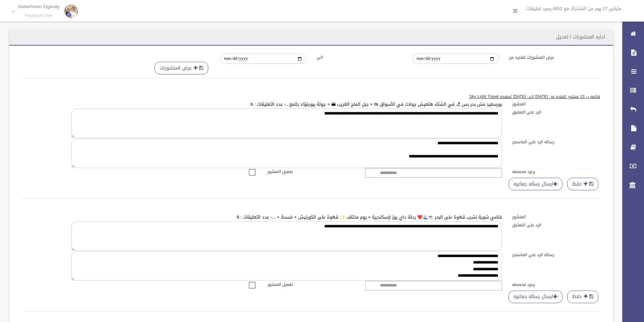 This screenshot has height=322, width=644. What do you see at coordinates (580, 37) in the screenshot?
I see `header: اداره المنشورات / تعديل` at bounding box center [580, 37].